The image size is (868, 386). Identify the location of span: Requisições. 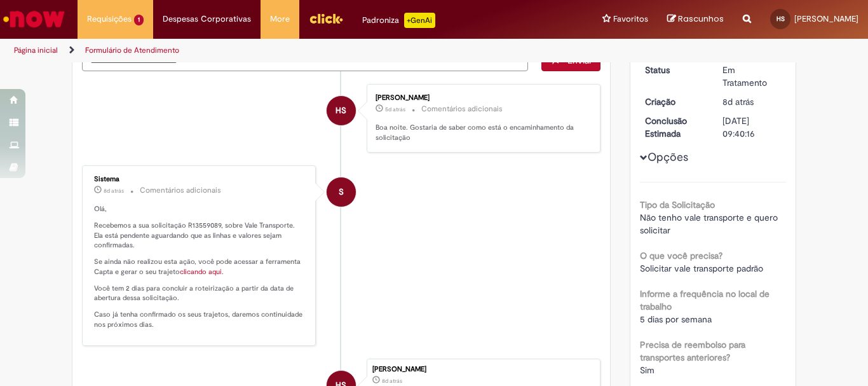
(109, 19).